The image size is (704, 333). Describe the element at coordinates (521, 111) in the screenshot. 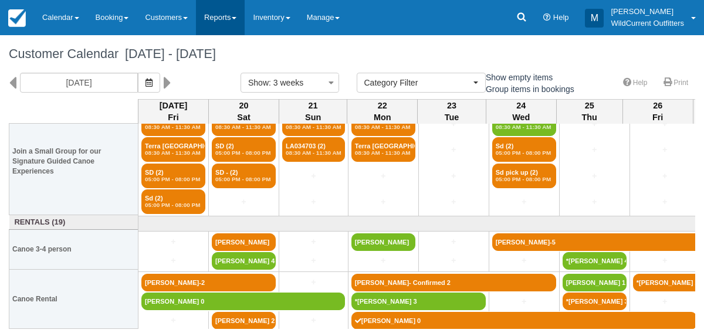

I see `th: 24 Wed` at that location.